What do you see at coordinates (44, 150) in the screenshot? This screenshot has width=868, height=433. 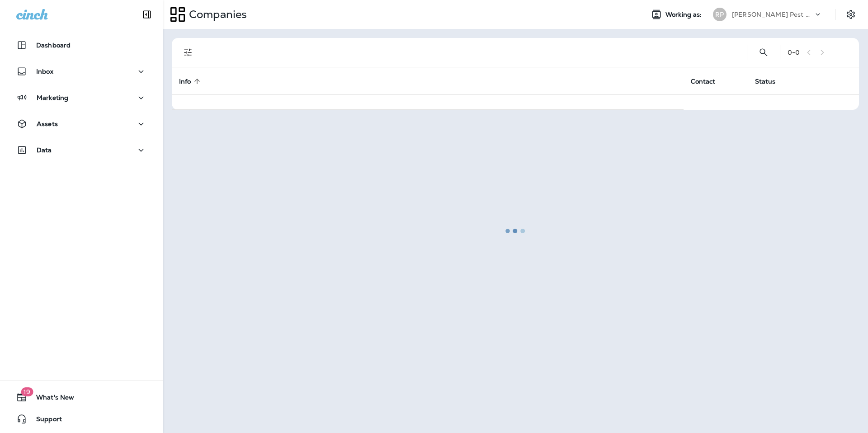 I see `p: Data` at bounding box center [44, 150].